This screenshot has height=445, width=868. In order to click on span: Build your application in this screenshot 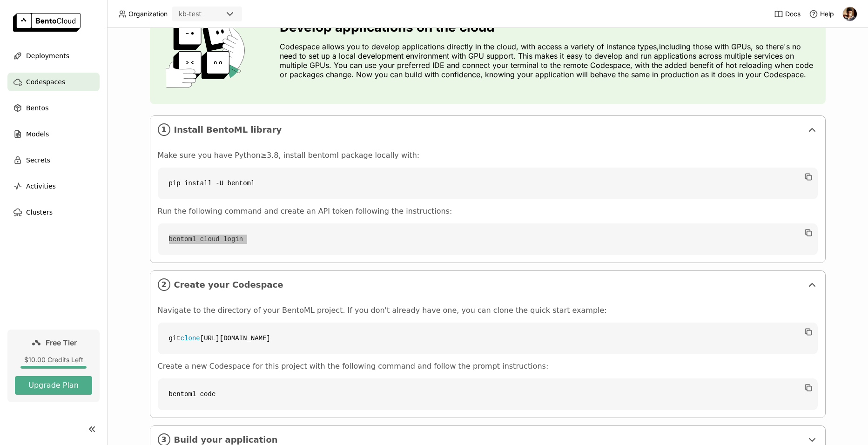, I will do `click(488, 440)`.